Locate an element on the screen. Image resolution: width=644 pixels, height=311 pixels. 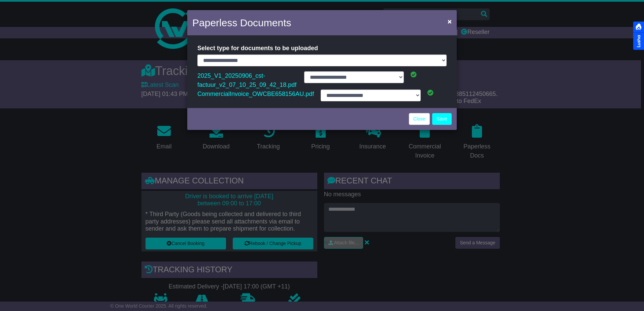
label: Select type for documents to be uploaded is located at coordinates (258, 48).